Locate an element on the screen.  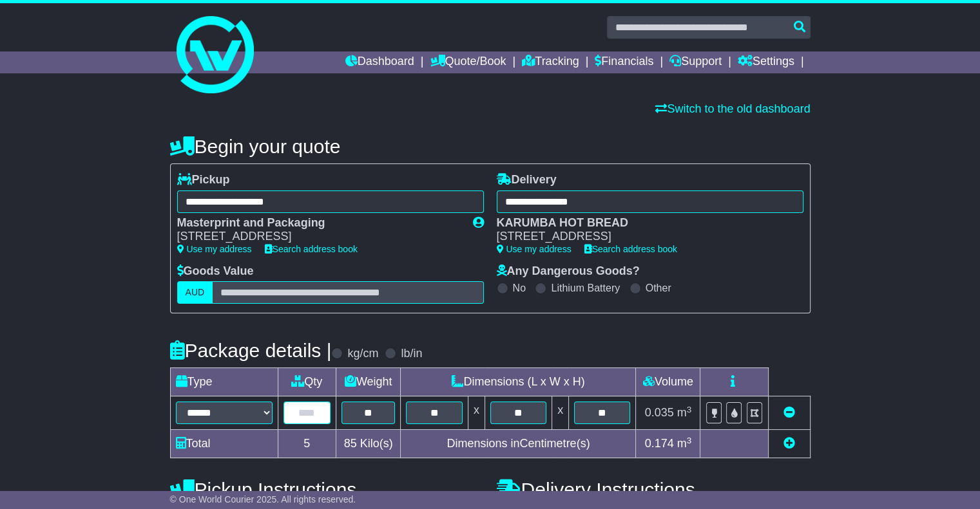
td: Kilo(s) is located at coordinates (368, 444).